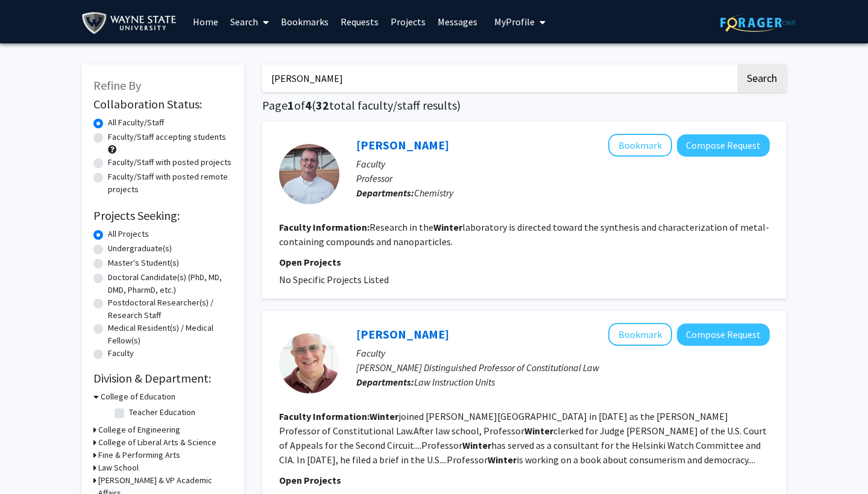 The width and height of the screenshot is (868, 494). Describe the element at coordinates (170, 335) in the screenshot. I see `label: Medical Resident(s) / Medical Fellow(s)` at that location.